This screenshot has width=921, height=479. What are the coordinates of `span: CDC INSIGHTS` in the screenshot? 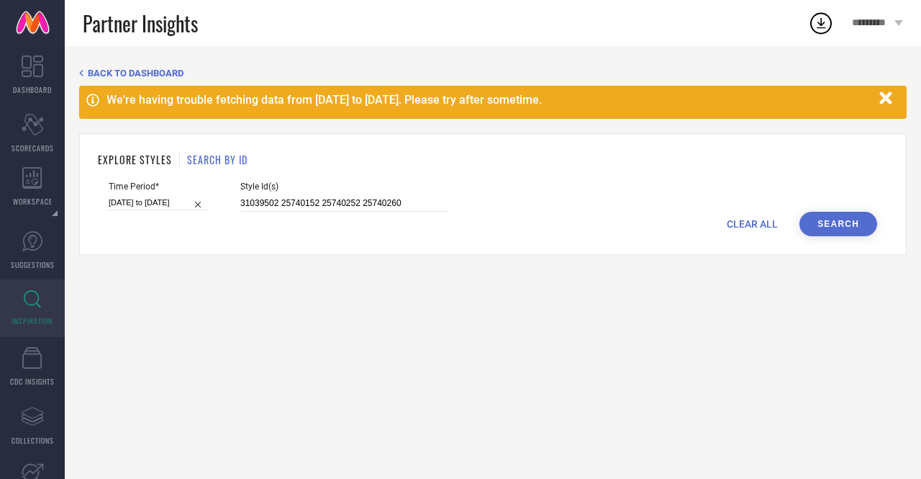 It's located at (32, 381).